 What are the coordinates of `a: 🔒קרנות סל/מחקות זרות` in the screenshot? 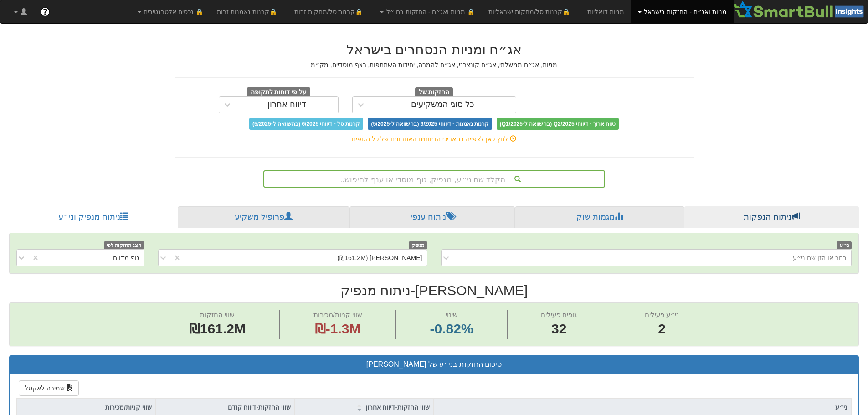 It's located at (330, 12).